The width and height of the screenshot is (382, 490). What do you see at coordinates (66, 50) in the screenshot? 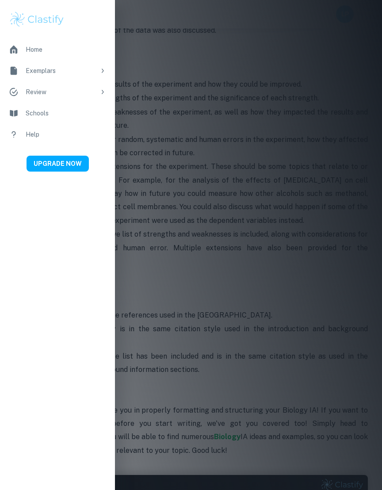
I see `div: Home` at bounding box center [66, 50].